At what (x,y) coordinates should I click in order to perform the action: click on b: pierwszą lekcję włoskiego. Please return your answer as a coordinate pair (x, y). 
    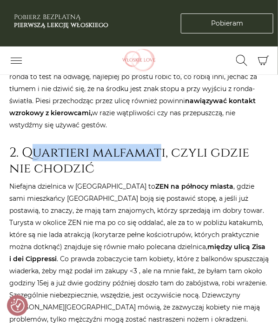
    Looking at the image, I should click on (61, 25).